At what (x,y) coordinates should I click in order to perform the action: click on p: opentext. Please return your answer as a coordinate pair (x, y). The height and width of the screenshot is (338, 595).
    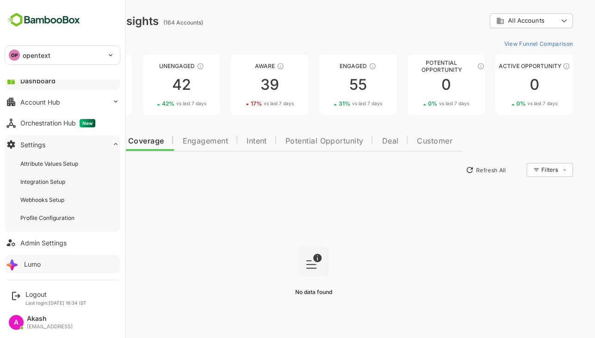
    Looking at the image, I should click on (37, 55).